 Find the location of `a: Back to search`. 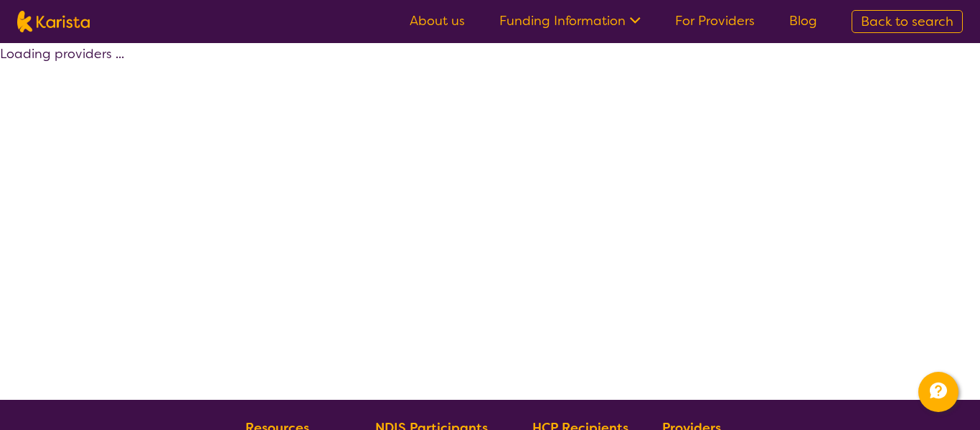

a: Back to search is located at coordinates (907, 22).